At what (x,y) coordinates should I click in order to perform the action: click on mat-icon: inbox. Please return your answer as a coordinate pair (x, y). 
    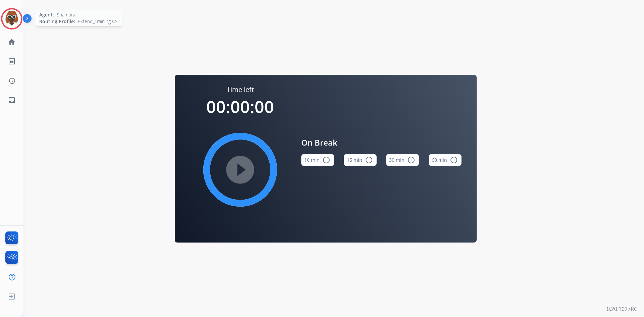
    Looking at the image, I should click on (12, 100).